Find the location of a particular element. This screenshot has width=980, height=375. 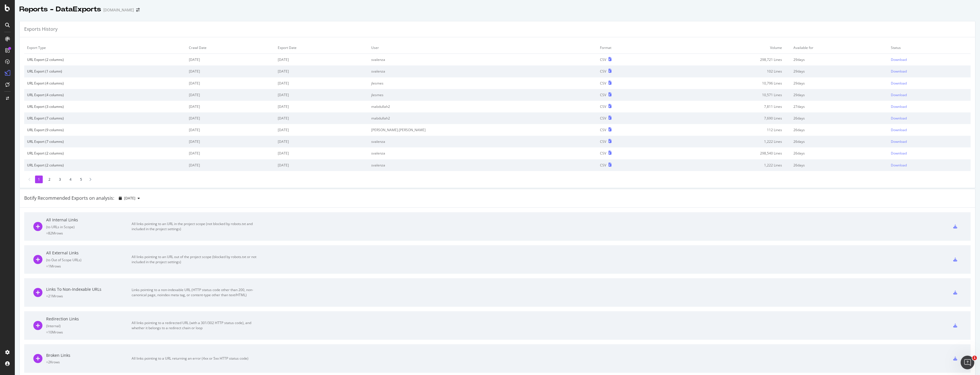

div: = 21M rows is located at coordinates (89, 296).